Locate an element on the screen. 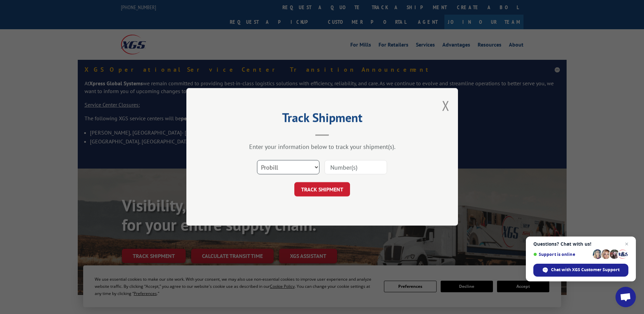  button: TRACK SHIPMENT is located at coordinates (322, 189).